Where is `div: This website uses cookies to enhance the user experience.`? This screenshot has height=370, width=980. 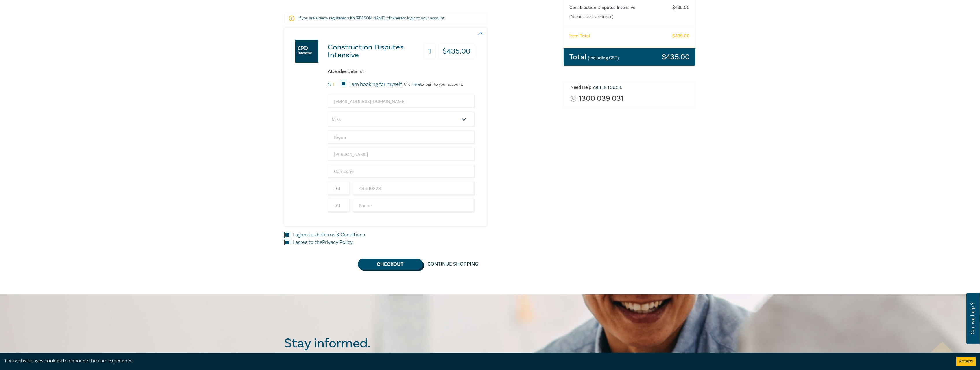 div: This website uses cookies to enhance the user experience. is located at coordinates (476, 360).